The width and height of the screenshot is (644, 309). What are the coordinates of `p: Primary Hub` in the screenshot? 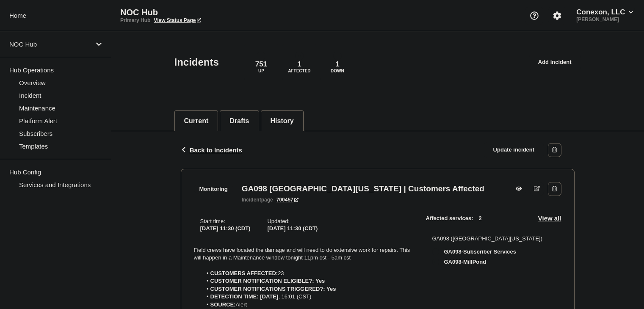 It's located at (135, 21).